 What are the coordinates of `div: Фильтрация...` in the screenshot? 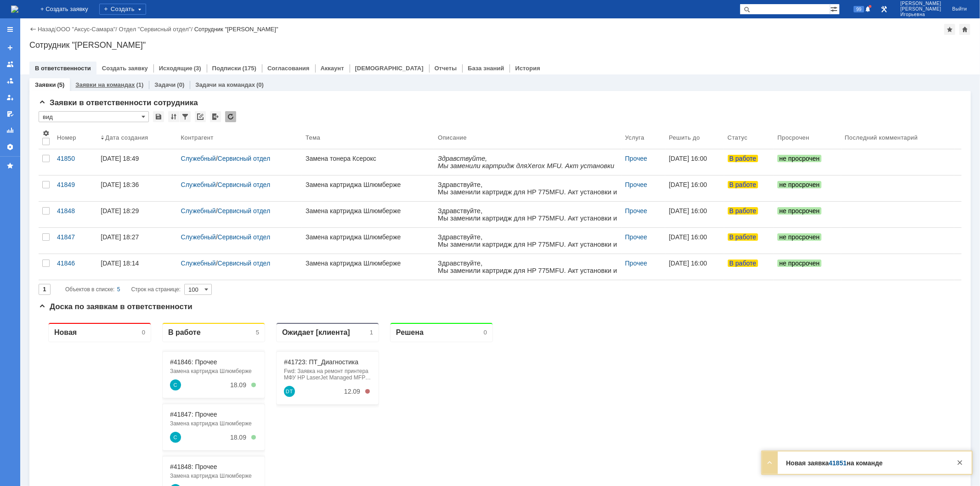 It's located at (185, 116).